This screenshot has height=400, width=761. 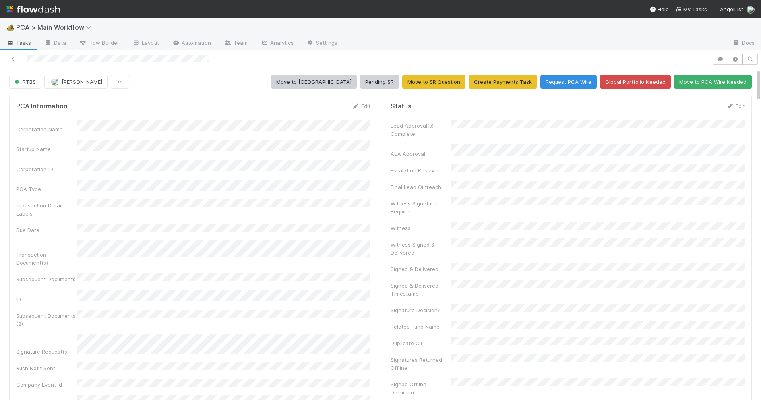 What do you see at coordinates (421, 207) in the screenshot?
I see `div: Witness Signature Required` at bounding box center [421, 207].